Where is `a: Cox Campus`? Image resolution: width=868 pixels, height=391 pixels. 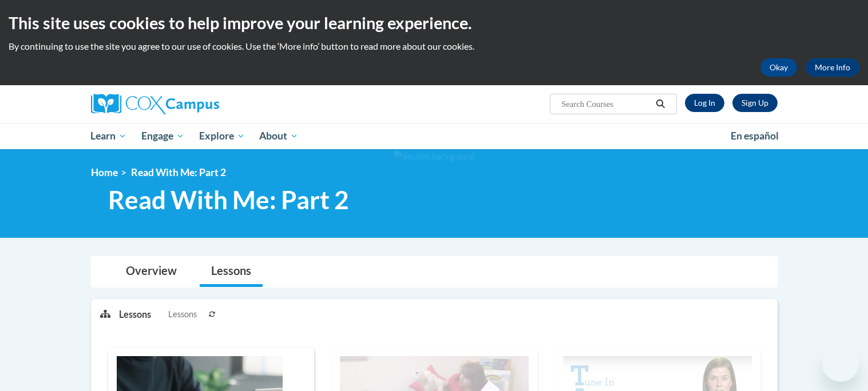
a: Cox Campus is located at coordinates (199, 104).